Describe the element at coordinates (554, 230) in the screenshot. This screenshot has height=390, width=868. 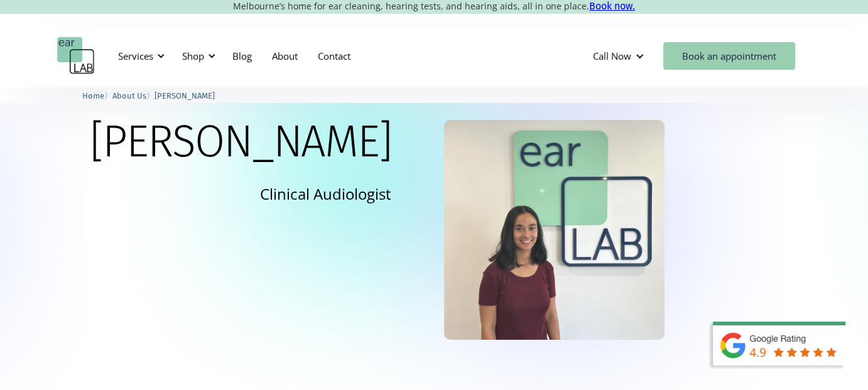
I see `img: Ella` at that location.